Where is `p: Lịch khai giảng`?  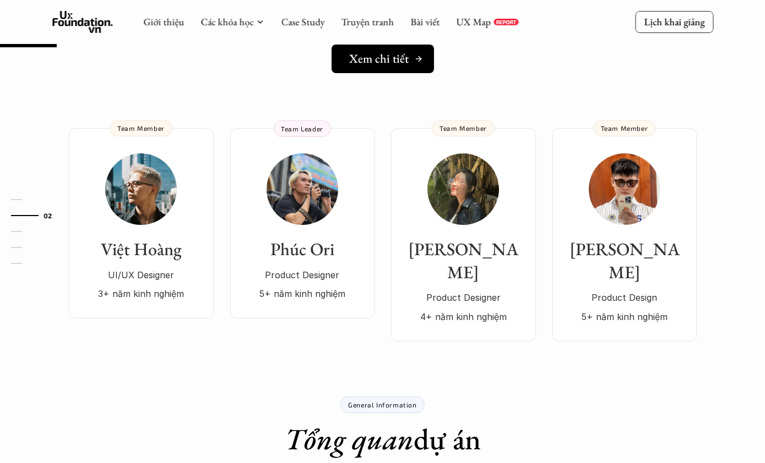 p: Lịch khai giảng is located at coordinates (674, 21).